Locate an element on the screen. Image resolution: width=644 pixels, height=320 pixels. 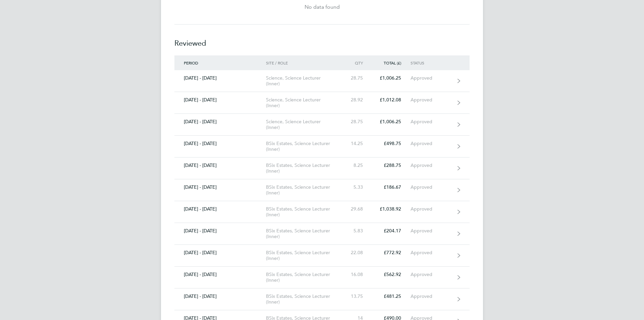
div: £1,012.08 is located at coordinates (391, 100).